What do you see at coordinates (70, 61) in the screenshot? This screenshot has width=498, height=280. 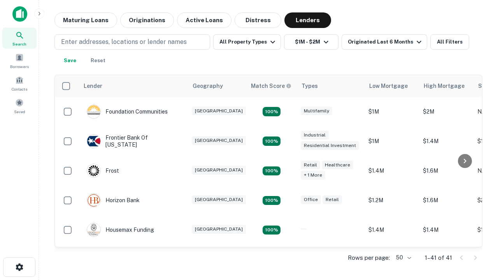 I see `button: Save your search to get updates of matches that match your search criteria.` at bounding box center [70, 61].